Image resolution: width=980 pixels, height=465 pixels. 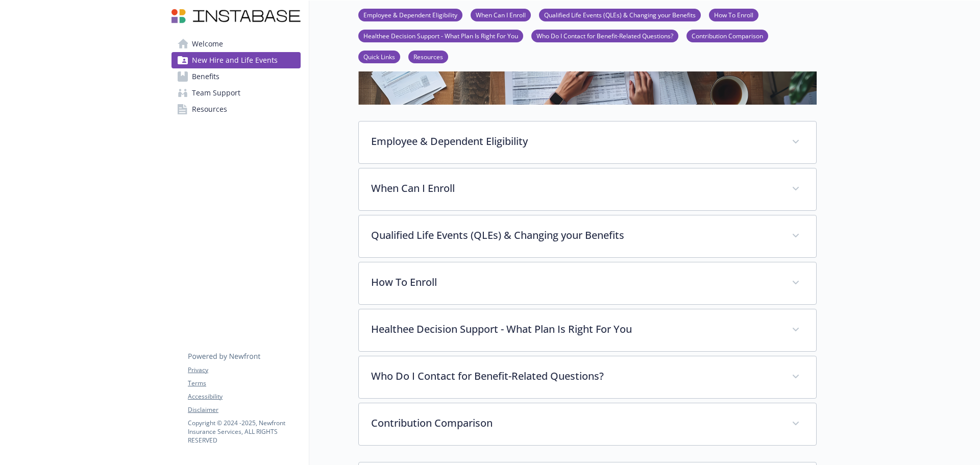 What do you see at coordinates (207, 44) in the screenshot?
I see `span: Welcome` at bounding box center [207, 44].